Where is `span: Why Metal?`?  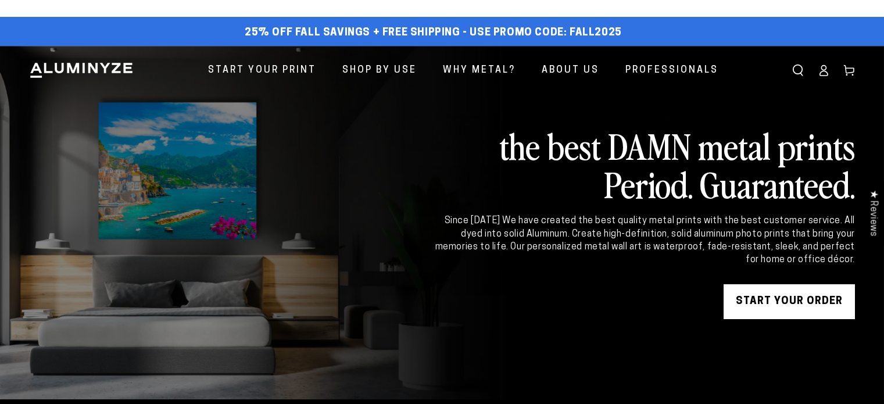
span: Why Metal? is located at coordinates (479, 70).